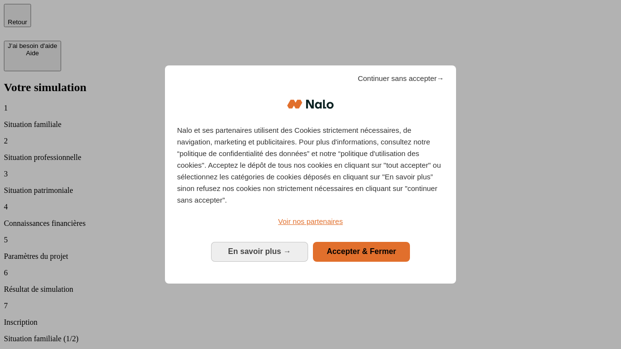 This screenshot has width=621, height=349. What do you see at coordinates (260, 252) in the screenshot?
I see `button: En savoir plus: Configurer vos consentements` at bounding box center [260, 252].